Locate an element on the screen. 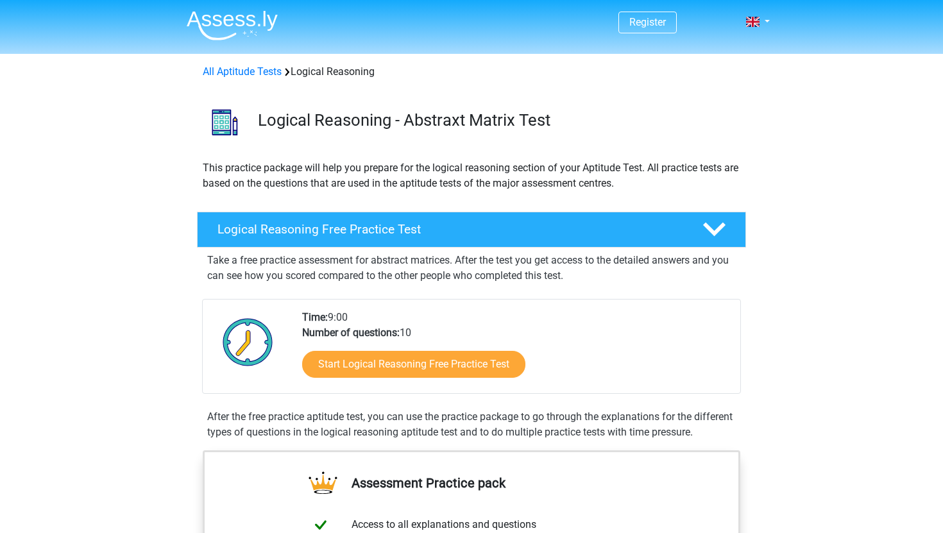 This screenshot has height=533, width=943. img: Assessly is located at coordinates (232, 25).